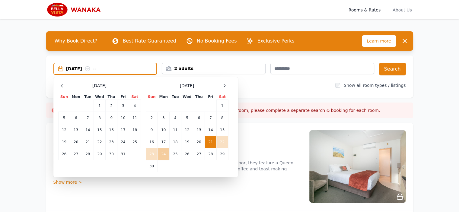 This screenshot has width=459, height=212. I want to click on button: Search, so click(392, 69).